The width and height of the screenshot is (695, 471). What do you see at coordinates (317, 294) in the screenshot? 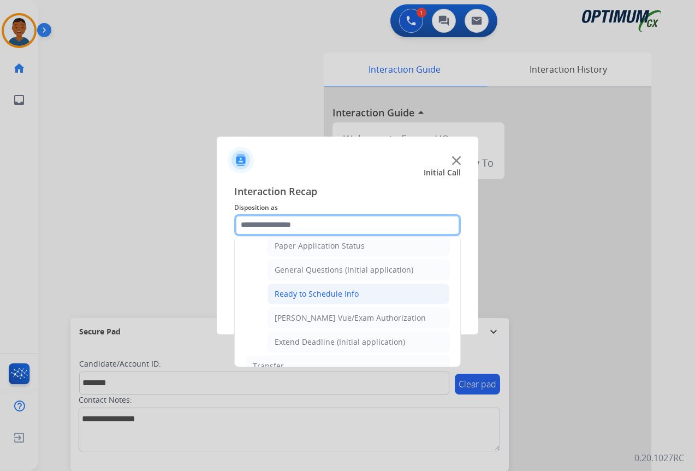
I see `div: Ready to Schedule Info` at bounding box center [317, 294].